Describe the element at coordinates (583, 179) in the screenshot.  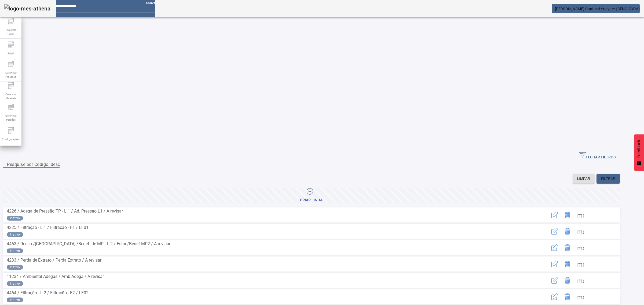
I see `span: LIMPAR` at that location.